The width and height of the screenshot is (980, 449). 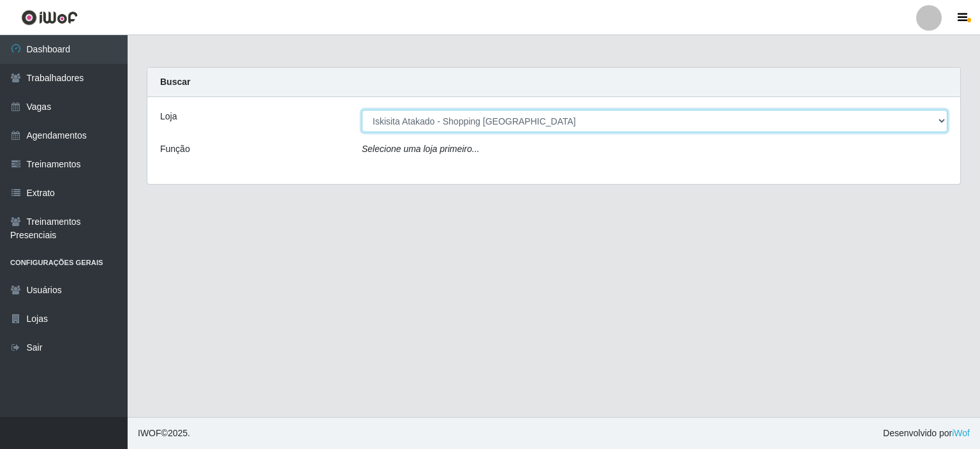 I want to click on span: IWOF, so click(x=150, y=433).